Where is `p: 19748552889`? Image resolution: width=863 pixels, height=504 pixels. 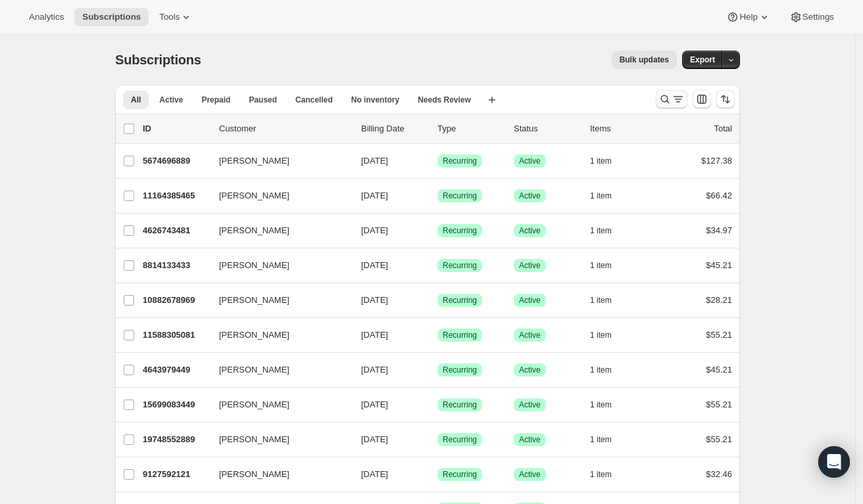 p: 19748552889 is located at coordinates (175, 440).